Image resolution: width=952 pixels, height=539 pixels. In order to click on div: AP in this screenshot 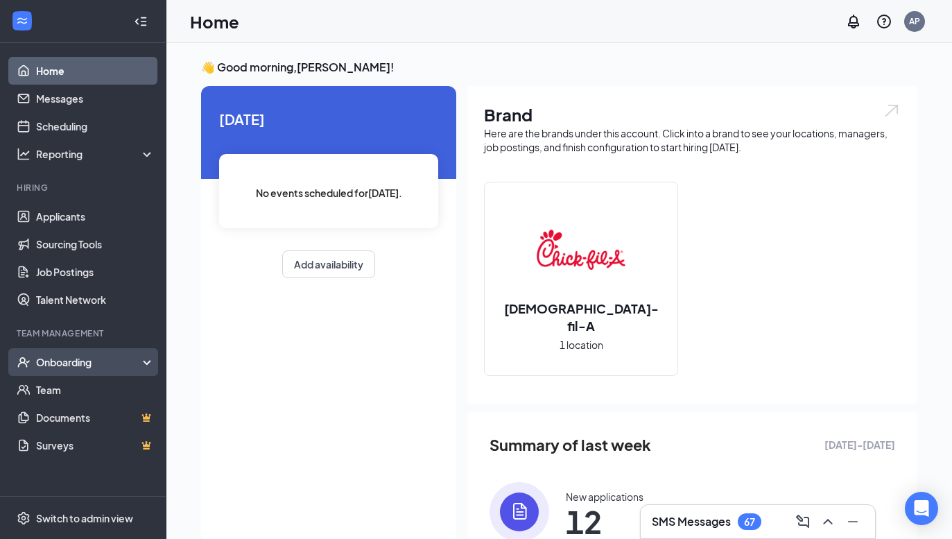, I will do `click(914, 21)`.